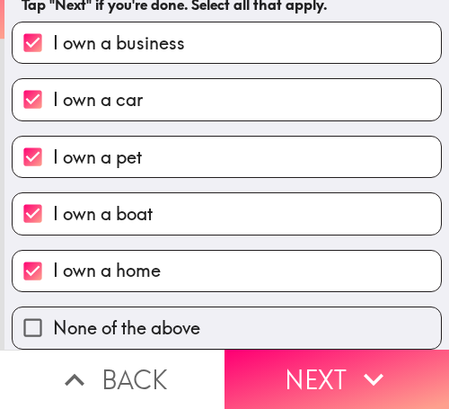 The height and width of the screenshot is (409, 449). What do you see at coordinates (102, 214) in the screenshot?
I see `span: I own a boat` at bounding box center [102, 214].